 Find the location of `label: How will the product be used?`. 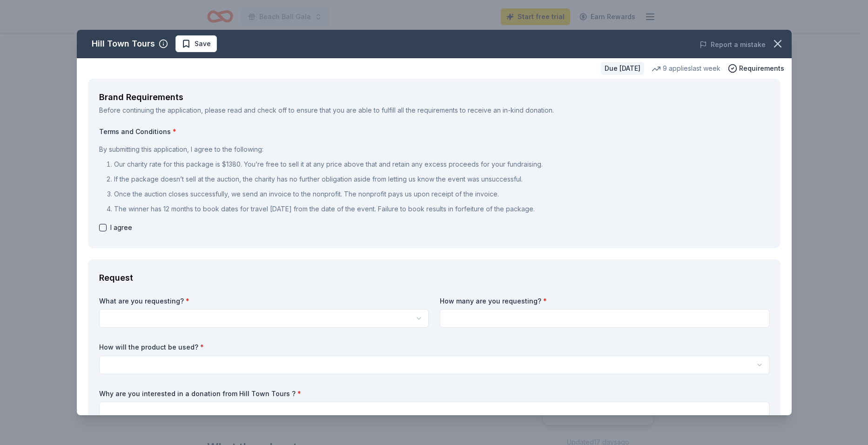

label: How will the product be used? is located at coordinates (434, 347).